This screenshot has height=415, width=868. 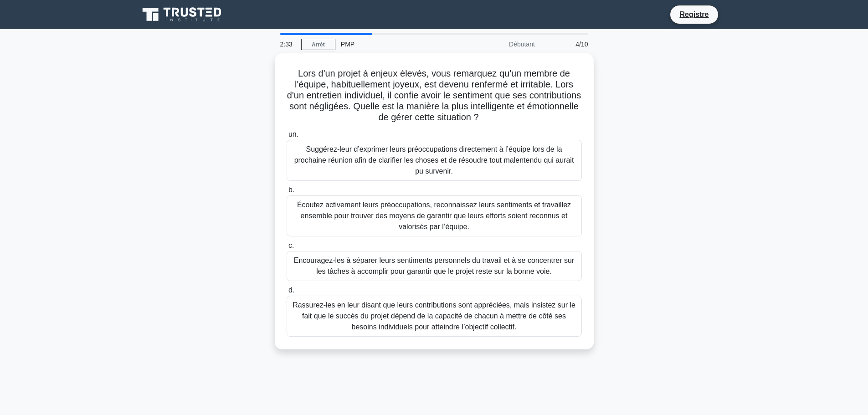 What do you see at coordinates (434, 95) in the screenshot?
I see `font: Lors d'un projet à enjeux élevés, vous remarquez qu'un membre de l'équipe, habituellement joyeux,...` at bounding box center [434, 95].